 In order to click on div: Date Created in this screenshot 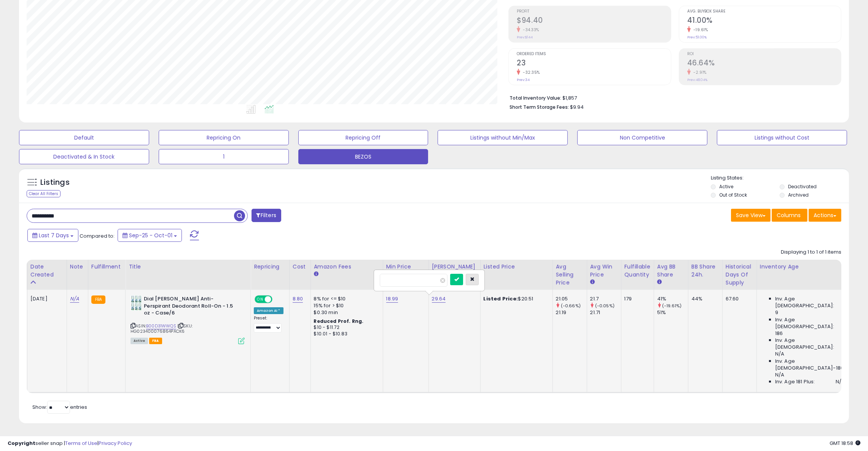, I will do `click(47, 271)`.